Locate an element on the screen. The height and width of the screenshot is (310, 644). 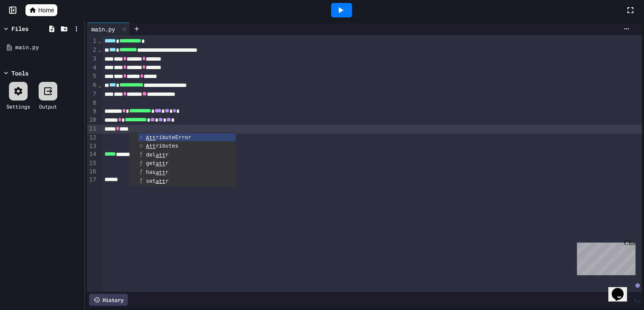
div: 13 is located at coordinates (92, 147).